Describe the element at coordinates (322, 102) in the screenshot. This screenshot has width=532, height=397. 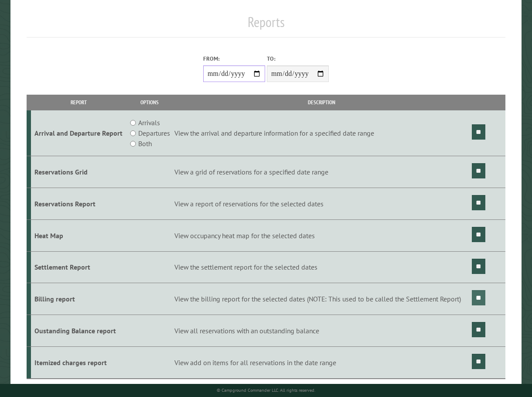
I see `th: Description` at that location.